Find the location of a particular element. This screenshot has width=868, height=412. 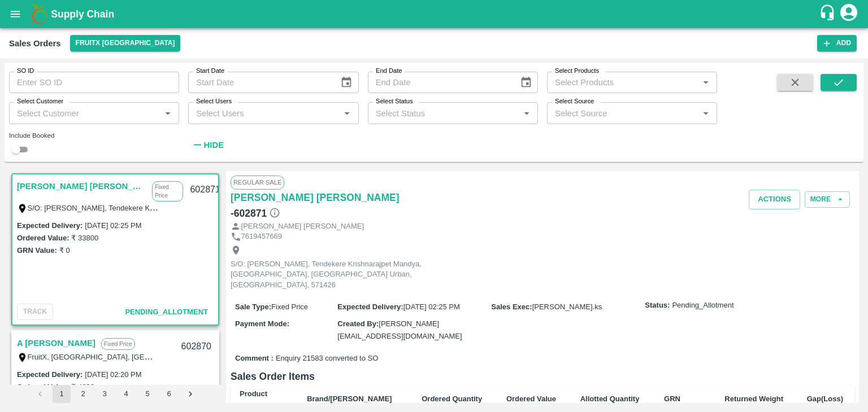

p: 7619457669 is located at coordinates (262, 236).